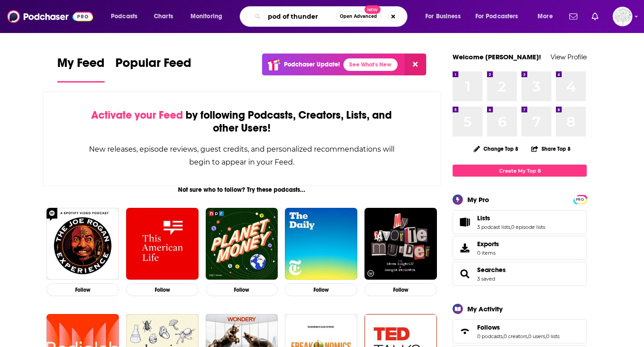  Describe the element at coordinates (490, 336) in the screenshot. I see `a: 0 podcasts` at that location.